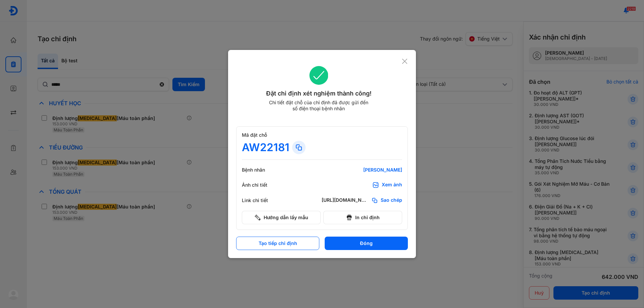 The image size is (644, 308). I want to click on div: Xem ảnh, so click(392, 185).